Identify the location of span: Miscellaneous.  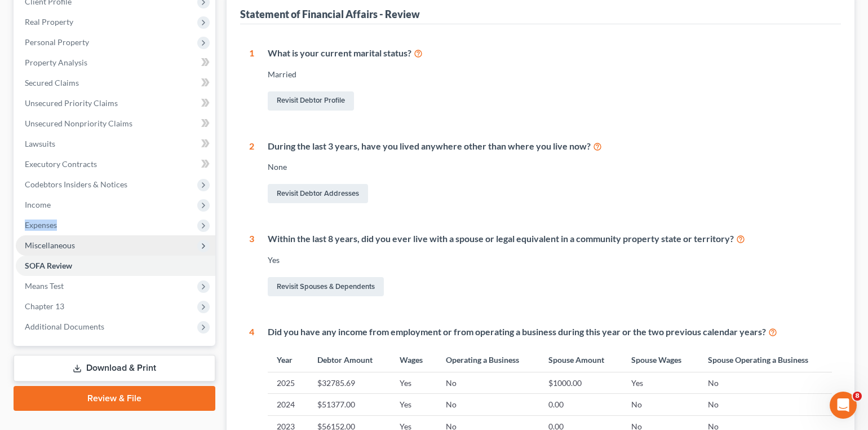
(49, 245).